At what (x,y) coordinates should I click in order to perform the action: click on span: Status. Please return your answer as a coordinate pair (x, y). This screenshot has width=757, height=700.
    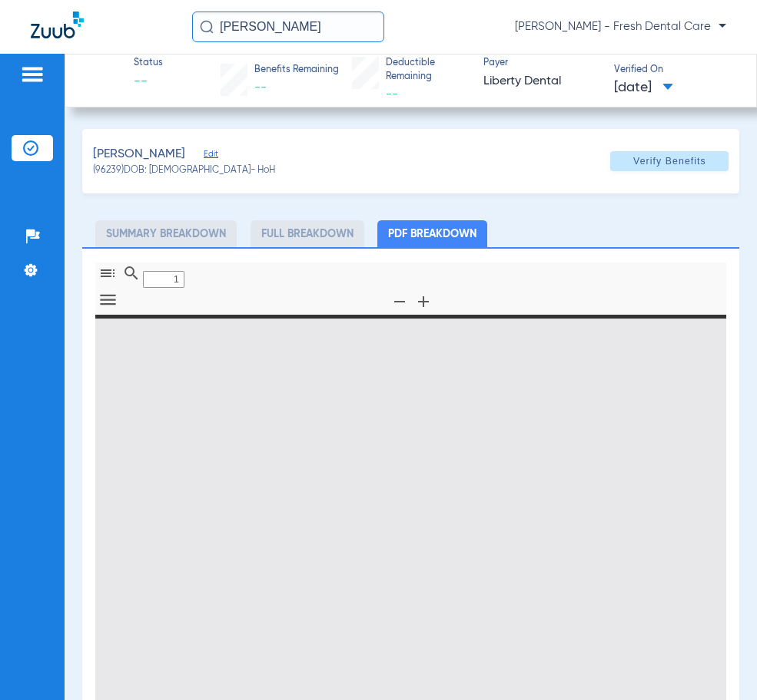
    Looking at the image, I should click on (148, 64).